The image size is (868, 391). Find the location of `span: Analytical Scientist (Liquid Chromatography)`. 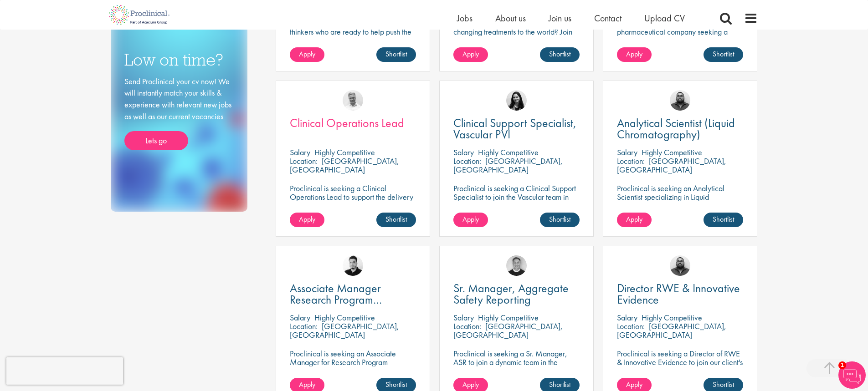

span: Analytical Scientist (Liquid Chromatography) is located at coordinates (675, 128).